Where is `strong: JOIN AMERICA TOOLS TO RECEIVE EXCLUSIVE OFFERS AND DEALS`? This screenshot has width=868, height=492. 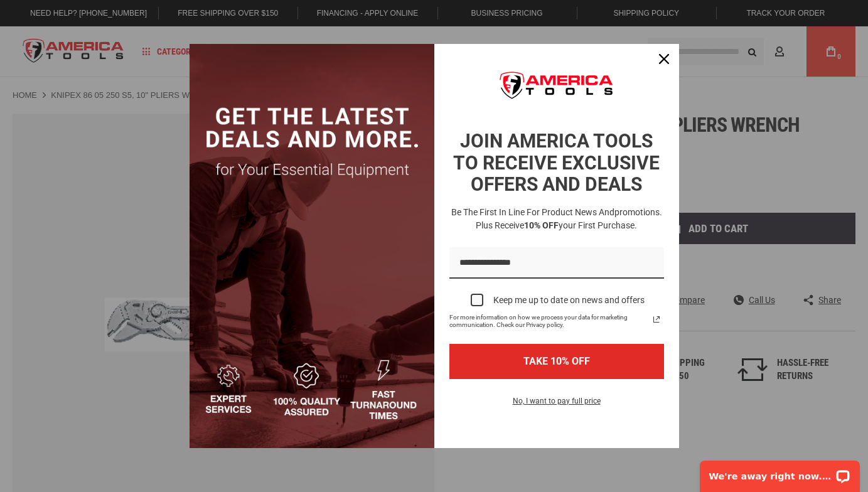
strong: JOIN AMERICA TOOLS TO RECEIVE EXCLUSIVE OFFERS AND DEALS is located at coordinates (556, 163).